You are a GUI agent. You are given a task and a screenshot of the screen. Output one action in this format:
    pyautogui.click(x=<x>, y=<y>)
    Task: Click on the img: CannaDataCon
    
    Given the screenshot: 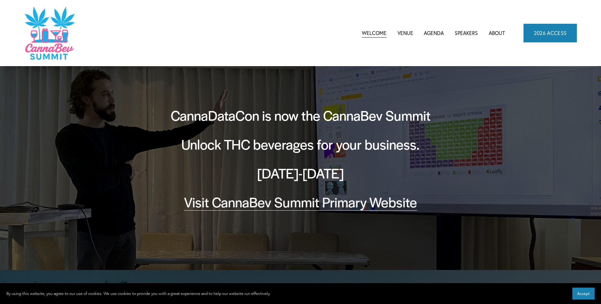 What is the action you would take?
    pyautogui.click(x=49, y=33)
    